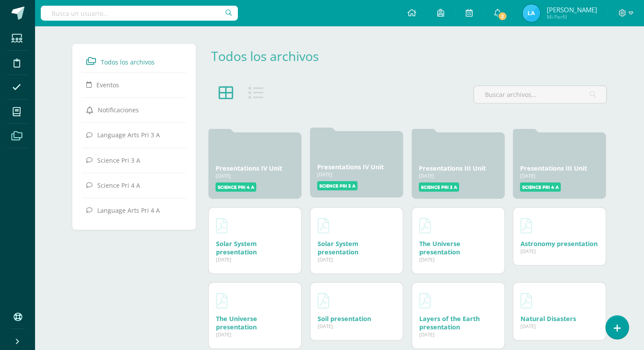 Image resolution: width=644 pixels, height=350 pixels. I want to click on span: Notificaciones, so click(118, 110).